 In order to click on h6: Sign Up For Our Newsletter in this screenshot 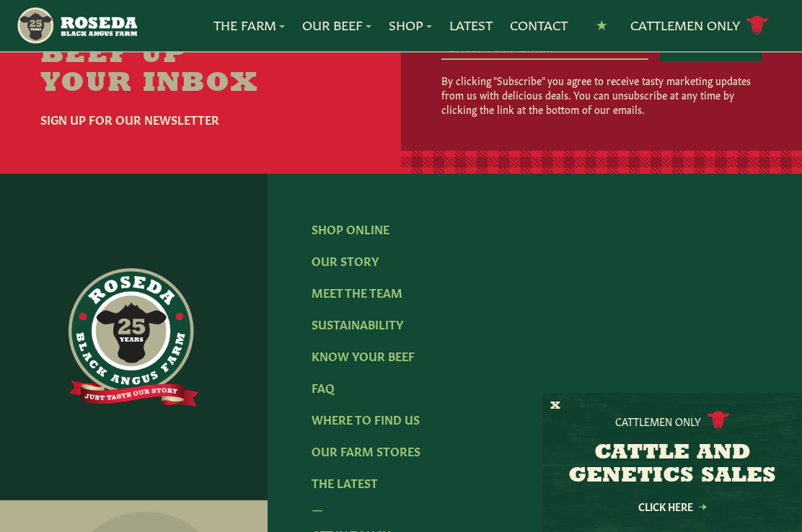, I will do `click(200, 119)`.